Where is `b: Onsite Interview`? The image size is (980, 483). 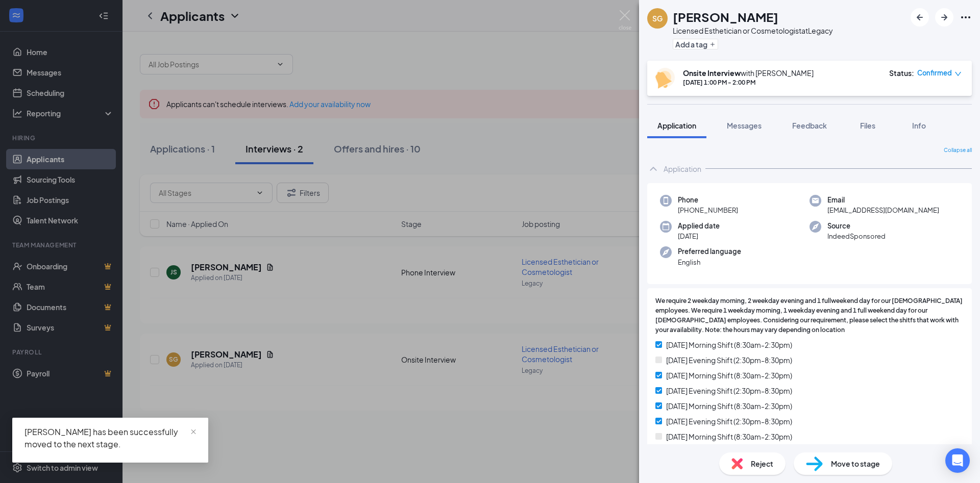 b: Onsite Interview is located at coordinates (712, 73).